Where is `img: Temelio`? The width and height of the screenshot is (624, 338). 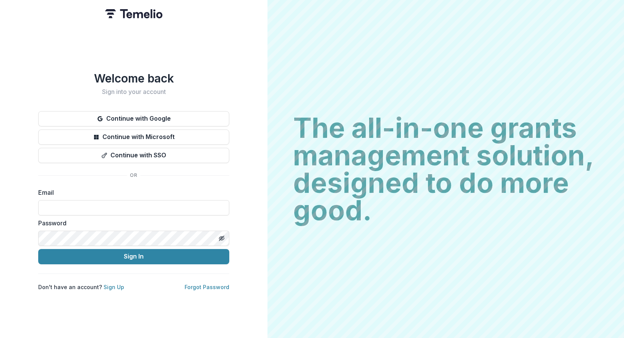 img: Temelio is located at coordinates (134, 14).